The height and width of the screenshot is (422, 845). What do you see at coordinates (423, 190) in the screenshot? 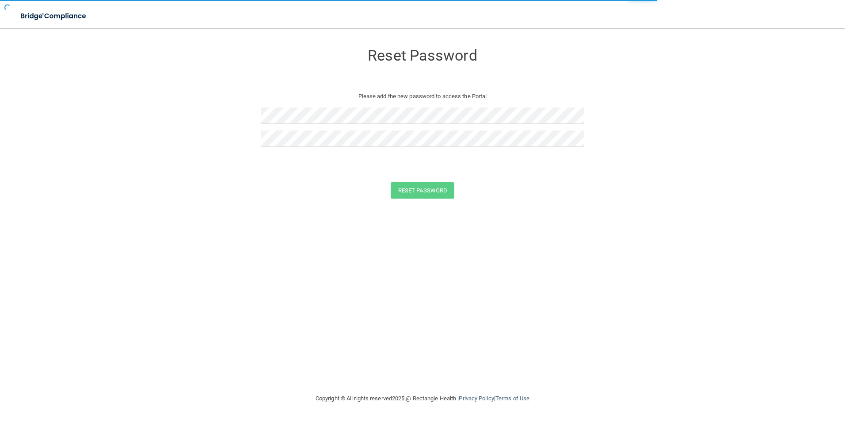
I see `button: Reset Password` at bounding box center [423, 190].